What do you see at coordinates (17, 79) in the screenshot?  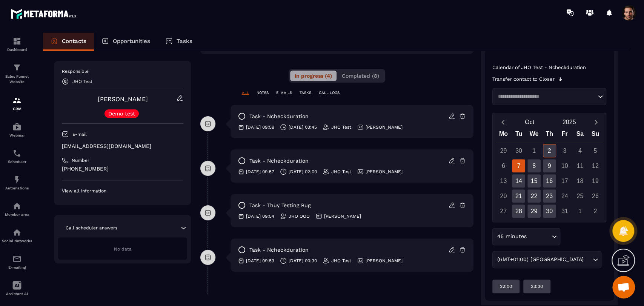 I see `p: Sales Funnel Website` at bounding box center [17, 79].